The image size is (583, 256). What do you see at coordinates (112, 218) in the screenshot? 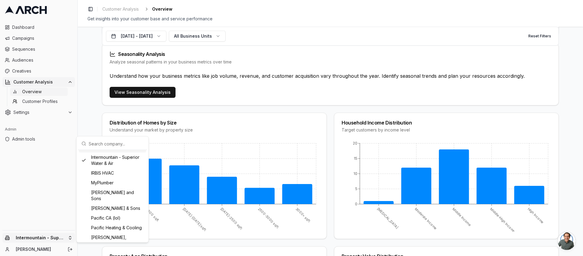
I see `div: Pacific CA (lol)` at bounding box center [112, 218].